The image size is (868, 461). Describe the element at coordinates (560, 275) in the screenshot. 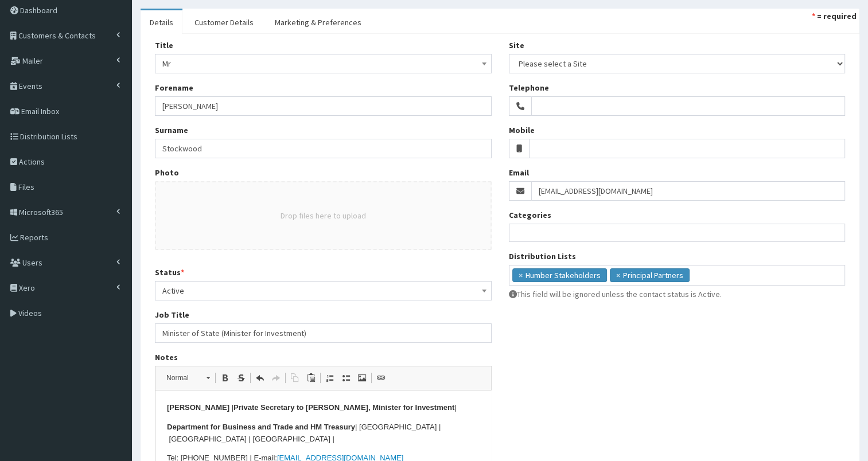

I see `li: Humber Stakeholders` at that location.